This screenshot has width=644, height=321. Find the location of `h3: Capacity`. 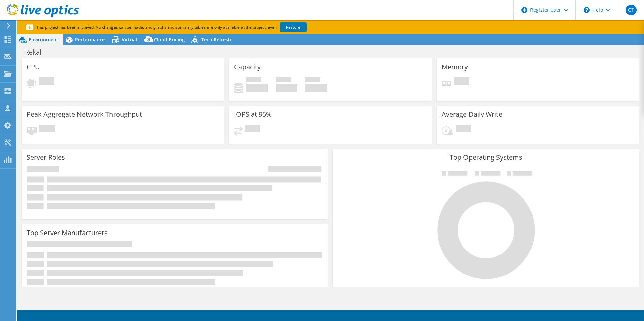

h3: Capacity is located at coordinates (247, 67).